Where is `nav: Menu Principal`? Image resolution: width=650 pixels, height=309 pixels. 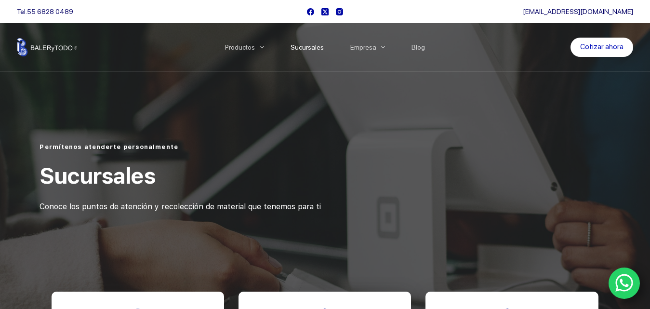 nav: Menu Principal is located at coordinates (325, 47).